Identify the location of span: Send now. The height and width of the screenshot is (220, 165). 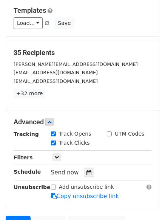
(65, 173).